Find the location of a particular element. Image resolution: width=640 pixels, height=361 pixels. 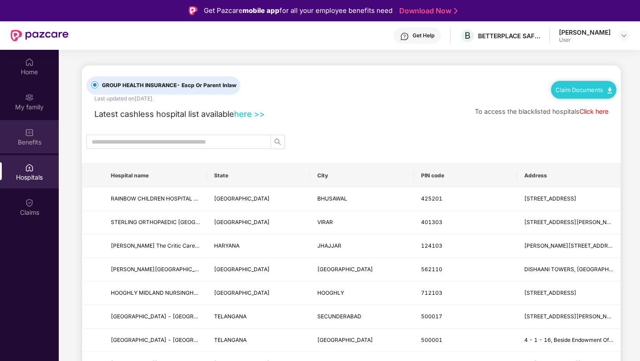

span: GROUP HEALTH INSURANCE is located at coordinates (169, 85).